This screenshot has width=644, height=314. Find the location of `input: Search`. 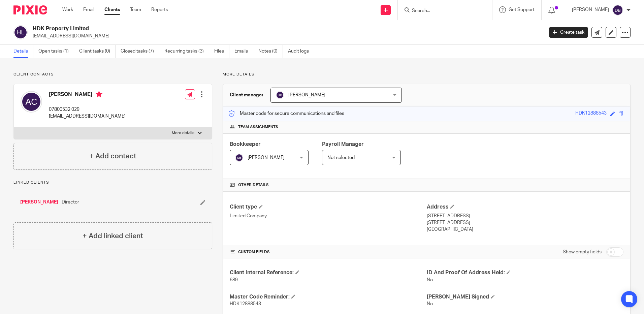

input: Search is located at coordinates (442, 11).